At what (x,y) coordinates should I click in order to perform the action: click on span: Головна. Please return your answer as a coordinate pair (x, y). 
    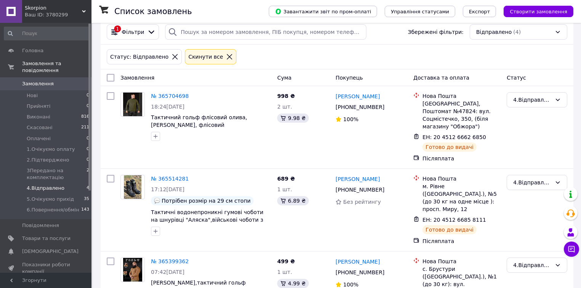
    Looking at the image, I should click on (33, 51).